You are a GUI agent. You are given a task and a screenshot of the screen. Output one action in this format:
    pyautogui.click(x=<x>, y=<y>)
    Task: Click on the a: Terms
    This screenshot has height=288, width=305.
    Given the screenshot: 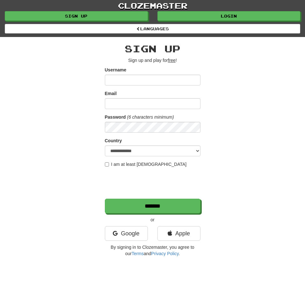 What is the action you would take?
    pyautogui.click(x=138, y=253)
    